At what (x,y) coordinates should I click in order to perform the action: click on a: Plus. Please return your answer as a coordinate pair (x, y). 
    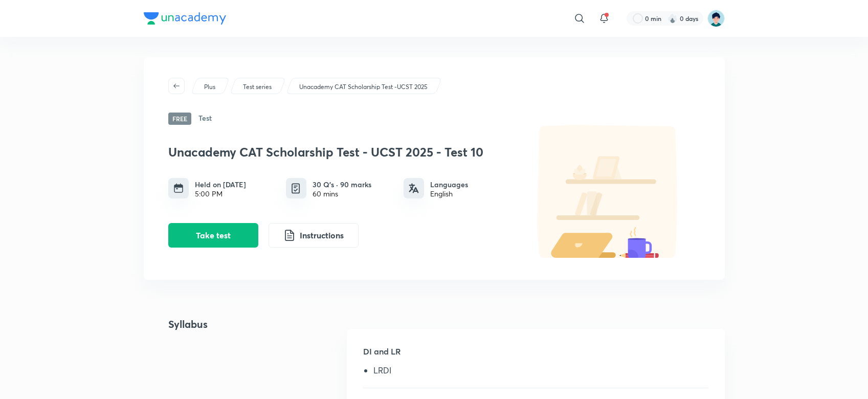
    Looking at the image, I should click on (209, 87).